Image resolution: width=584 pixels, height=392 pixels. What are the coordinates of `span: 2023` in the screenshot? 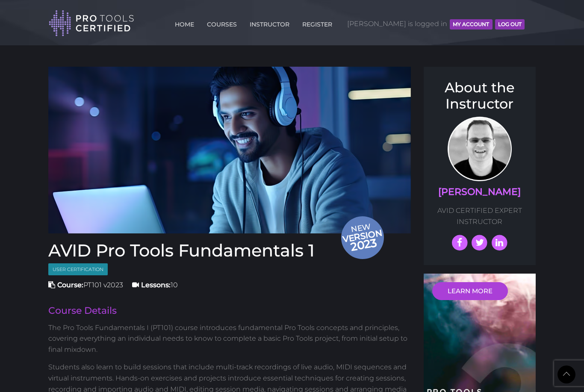 It's located at (364, 245).